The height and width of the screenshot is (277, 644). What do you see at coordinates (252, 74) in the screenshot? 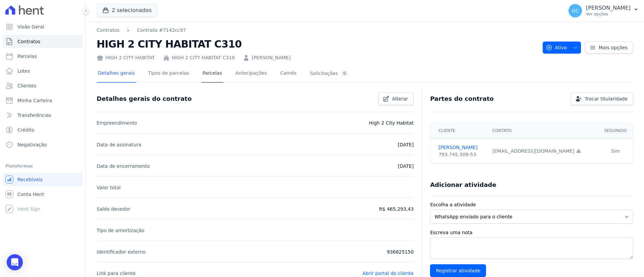
I see `a: Antecipações` at bounding box center [252, 74].